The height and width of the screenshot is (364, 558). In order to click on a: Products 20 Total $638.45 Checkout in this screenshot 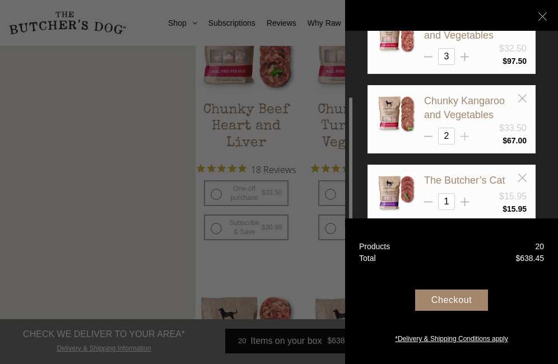, I will do `click(452, 292)`.